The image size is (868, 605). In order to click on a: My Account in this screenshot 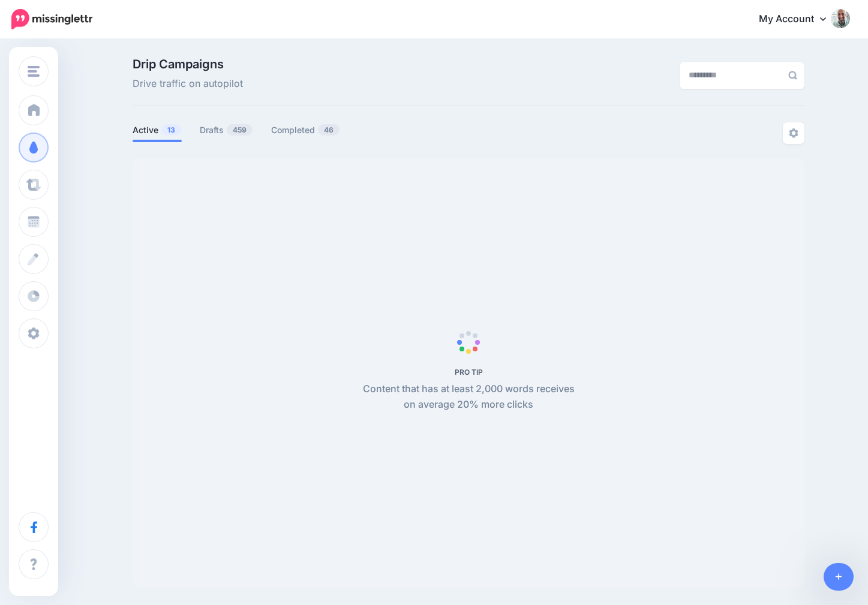, I will do `click(798, 19)`.